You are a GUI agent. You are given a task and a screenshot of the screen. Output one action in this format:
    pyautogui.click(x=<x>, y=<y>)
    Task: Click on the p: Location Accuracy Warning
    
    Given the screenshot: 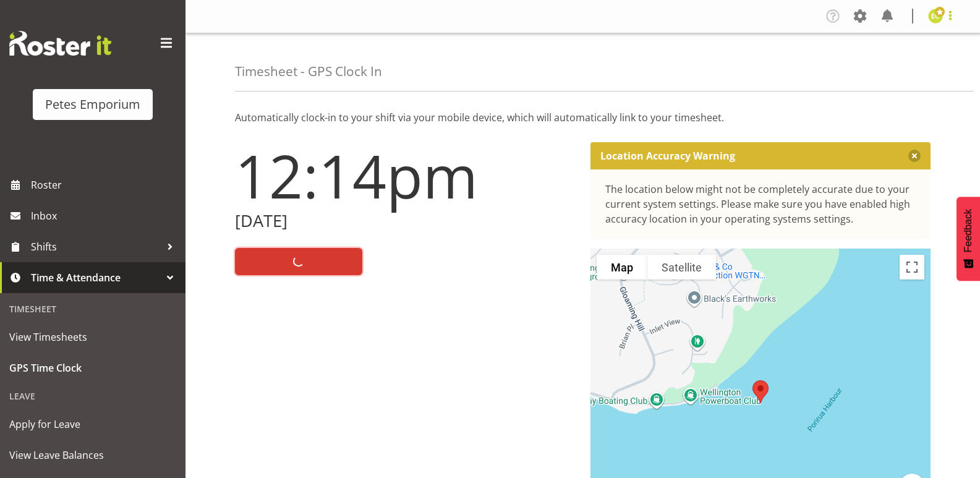 What is the action you would take?
    pyautogui.click(x=668, y=156)
    